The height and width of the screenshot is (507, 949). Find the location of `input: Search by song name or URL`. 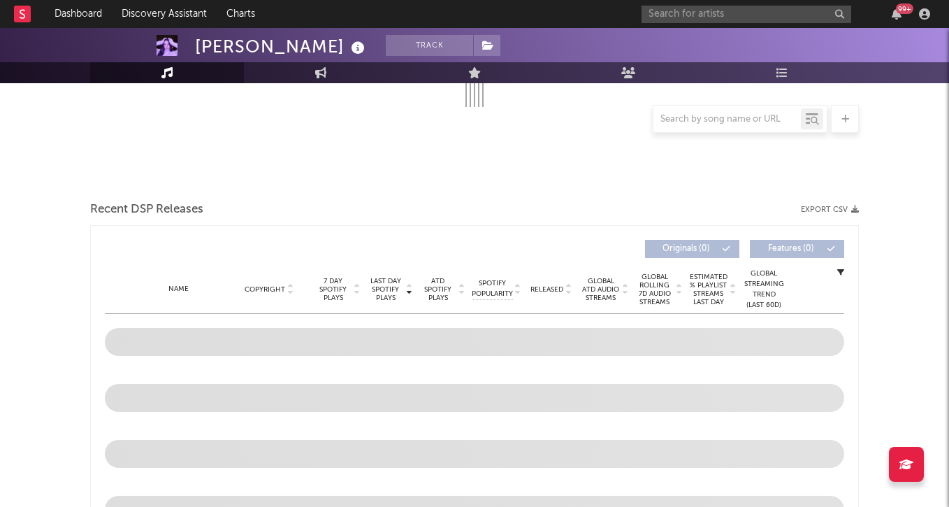

input: Search by song name or URL is located at coordinates (727, 120).